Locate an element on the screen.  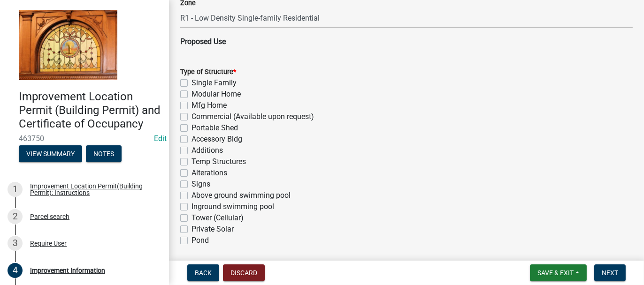
label: Single Family is located at coordinates (214, 83).